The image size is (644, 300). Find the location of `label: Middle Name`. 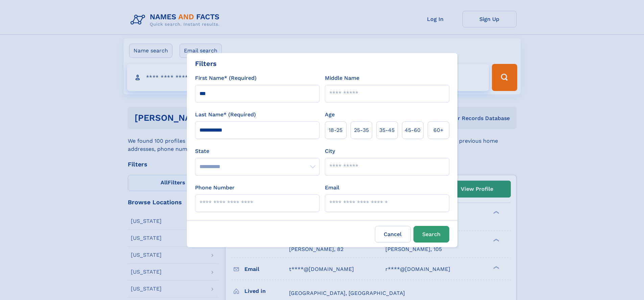

label: Middle Name is located at coordinates (342, 78).